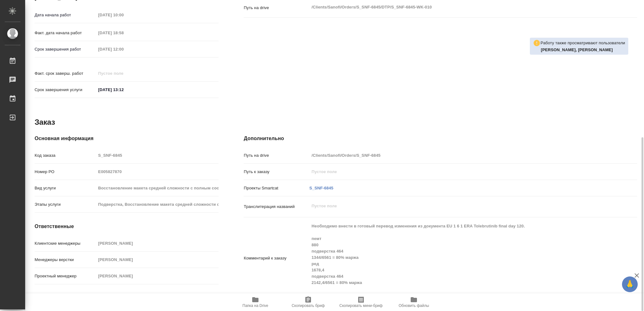 Image resolution: width=644 pixels, height=311 pixels. I want to click on button: Скопировать мини-бриф, so click(361, 302).